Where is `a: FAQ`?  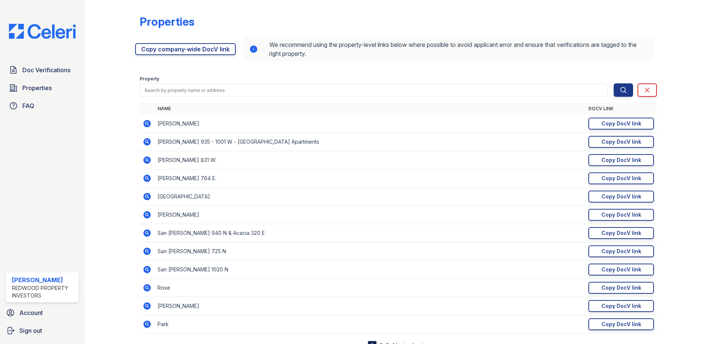
a: FAQ is located at coordinates (42, 106).